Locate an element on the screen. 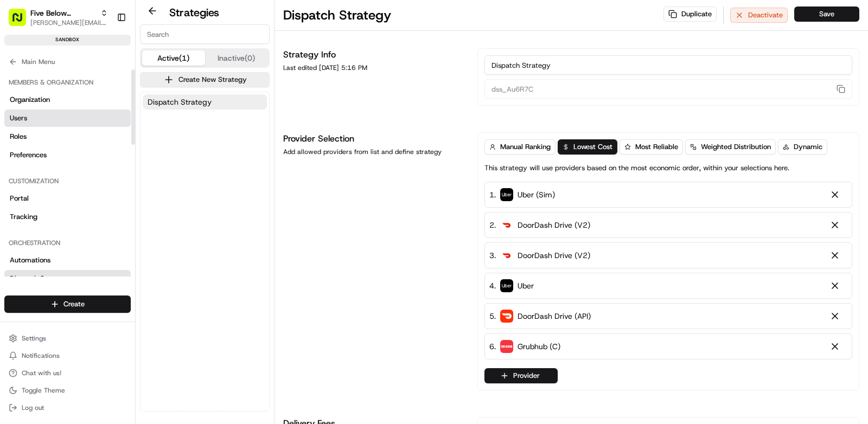  span: Settings is located at coordinates (34, 338).